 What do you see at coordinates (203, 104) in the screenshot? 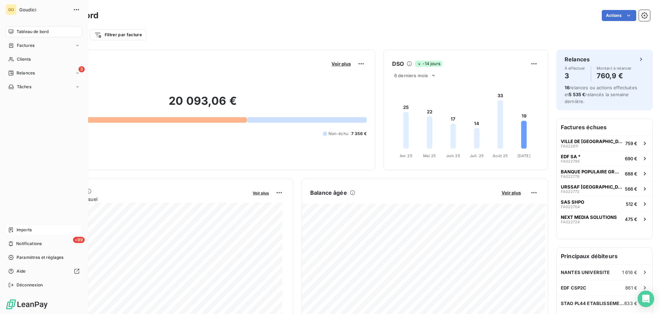
I see `h2: 20 093,06 €` at bounding box center [203, 104].